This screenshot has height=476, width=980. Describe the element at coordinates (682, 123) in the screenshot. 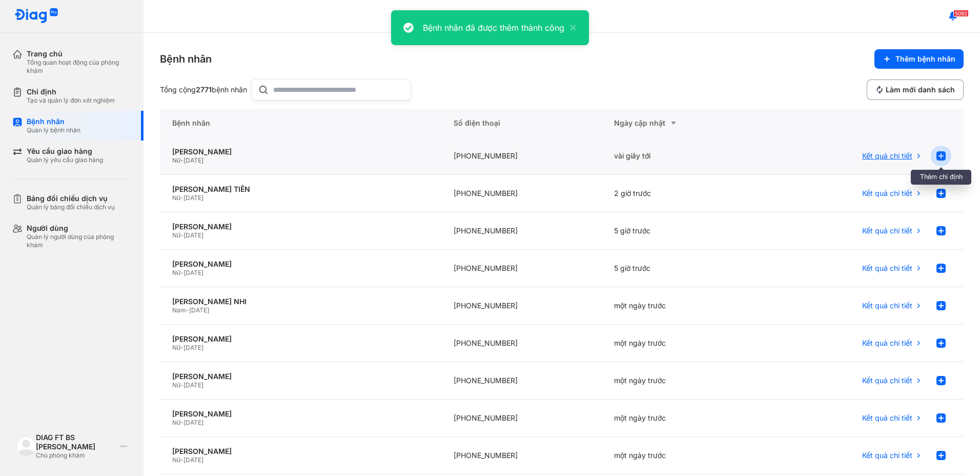

I see `div: Ngày cập nhật` at that location.